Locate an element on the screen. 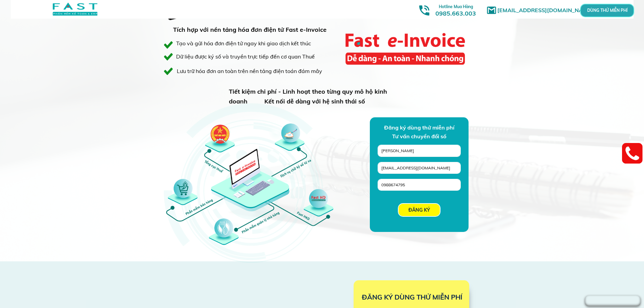 This screenshot has height=308, width=644. div: Dữ liệu được ký số và truyền trực tiếp đến cơ quan Thuế is located at coordinates (257, 57).